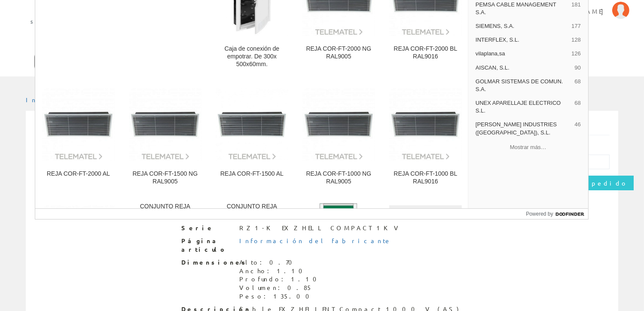 The image size is (644, 311). I want to click on span: Powered by, so click(538, 214).